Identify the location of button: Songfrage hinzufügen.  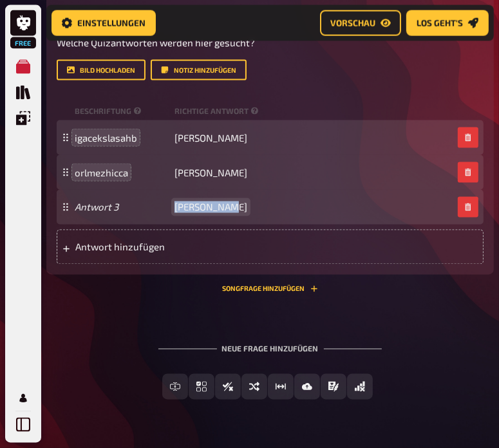
(270, 289).